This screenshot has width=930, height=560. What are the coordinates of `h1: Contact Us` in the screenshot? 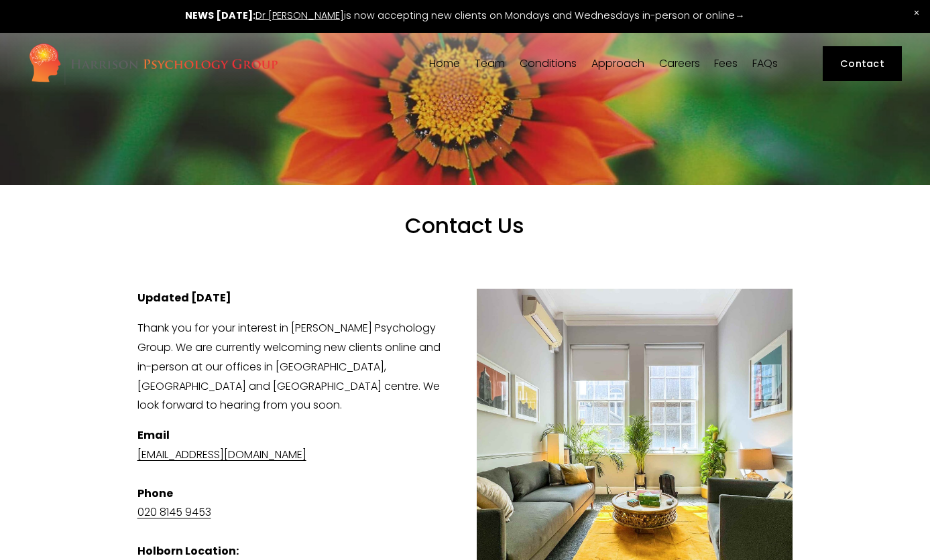 It's located at (465, 239).